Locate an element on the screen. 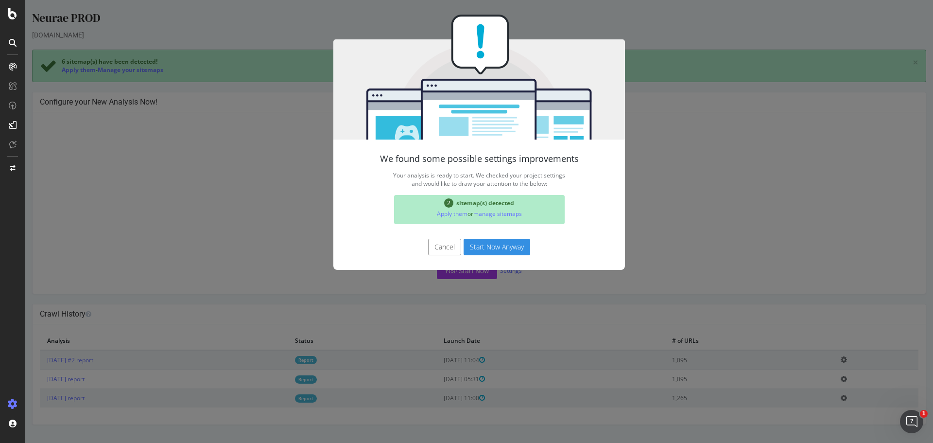 The width and height of the screenshot is (933, 443). p: or is located at coordinates (454, 213).